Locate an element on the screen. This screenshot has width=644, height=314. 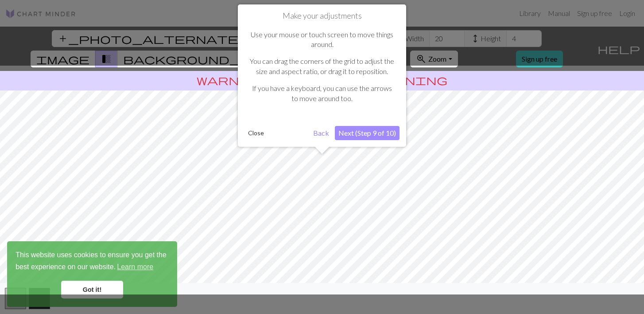
h1: Make your adjustments is located at coordinates (322, 16).